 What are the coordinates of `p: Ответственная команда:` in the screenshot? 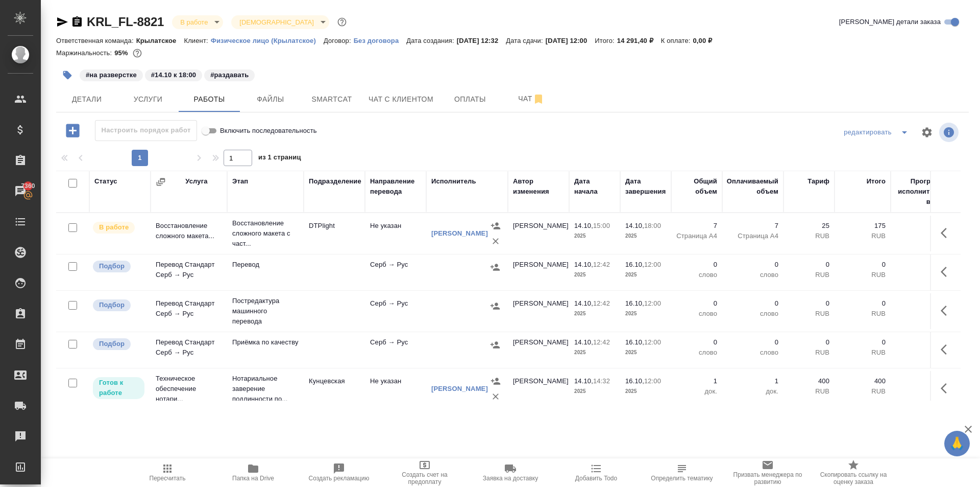 It's located at (96, 40).